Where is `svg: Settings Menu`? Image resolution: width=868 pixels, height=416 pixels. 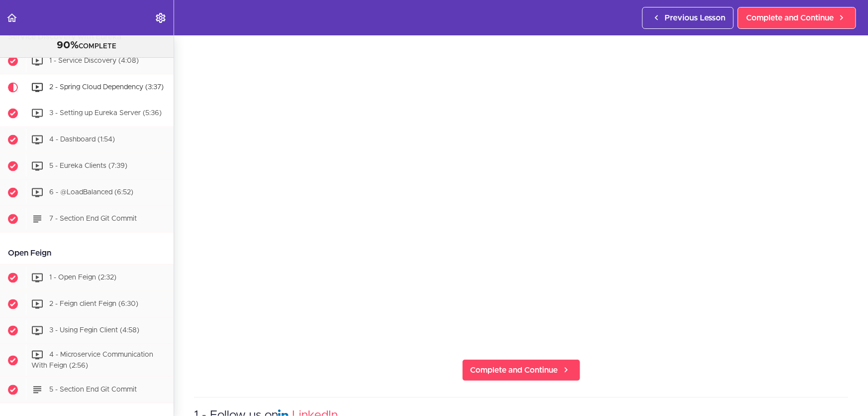 svg: Settings Menu is located at coordinates (161, 18).